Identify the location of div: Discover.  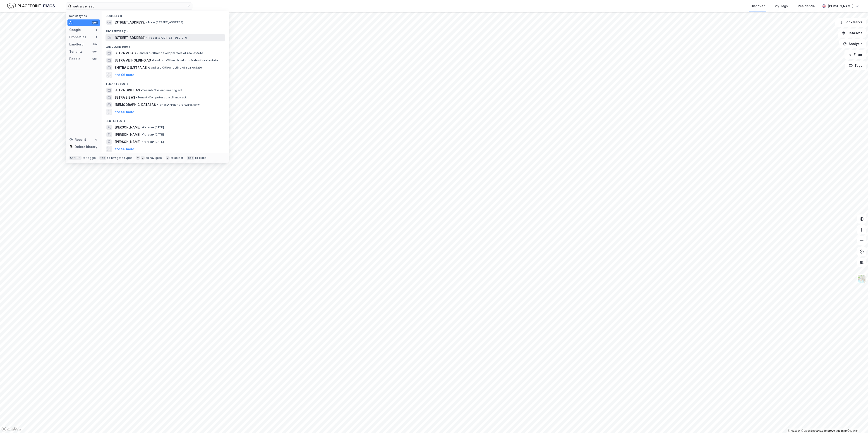
(758, 6).